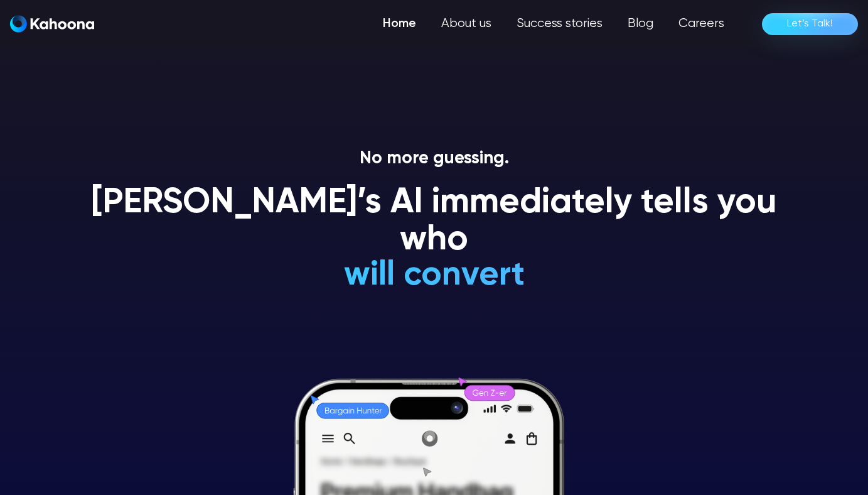 Image resolution: width=868 pixels, height=495 pixels. I want to click on a: Blog, so click(640, 24).